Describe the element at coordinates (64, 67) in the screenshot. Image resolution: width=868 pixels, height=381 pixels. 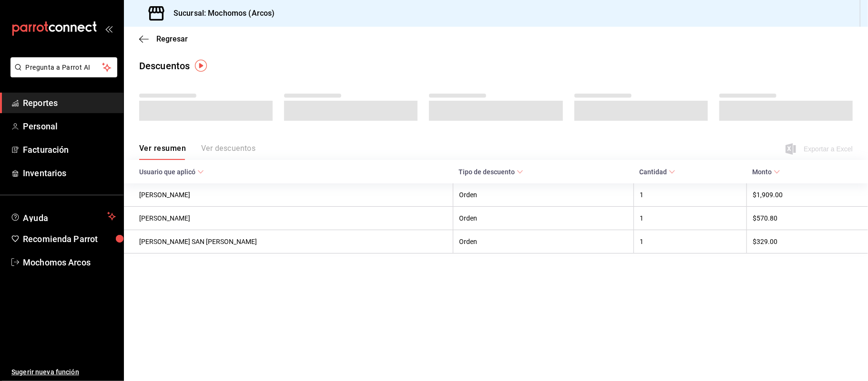
I see `button: Pregunta a Parrot AI` at that location.